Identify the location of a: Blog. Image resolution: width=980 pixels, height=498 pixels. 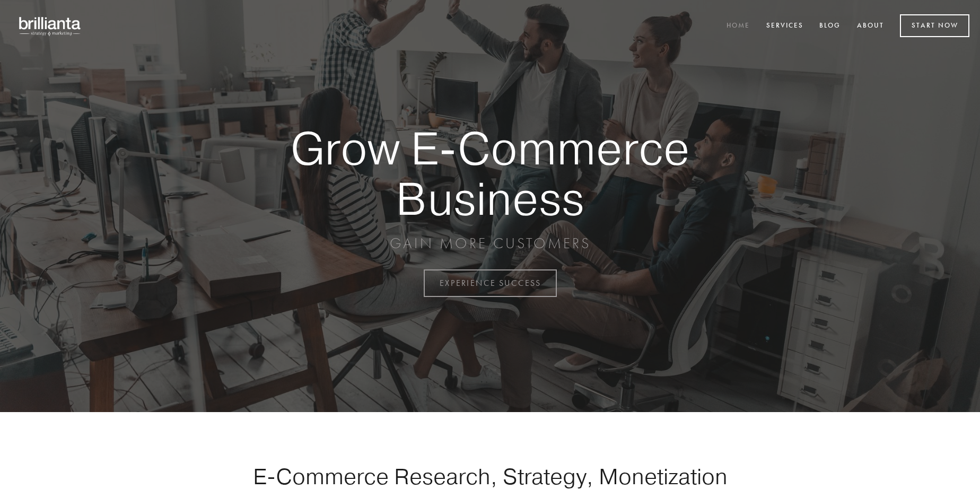
(830, 26).